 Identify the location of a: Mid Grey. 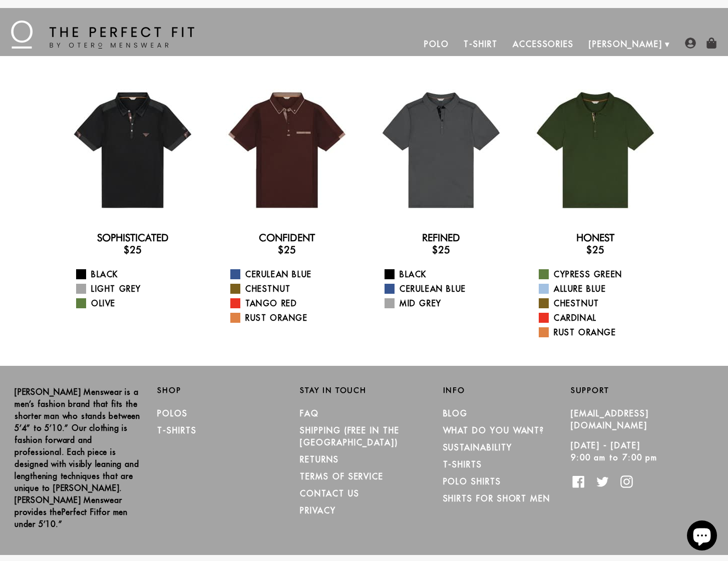
(447, 304).